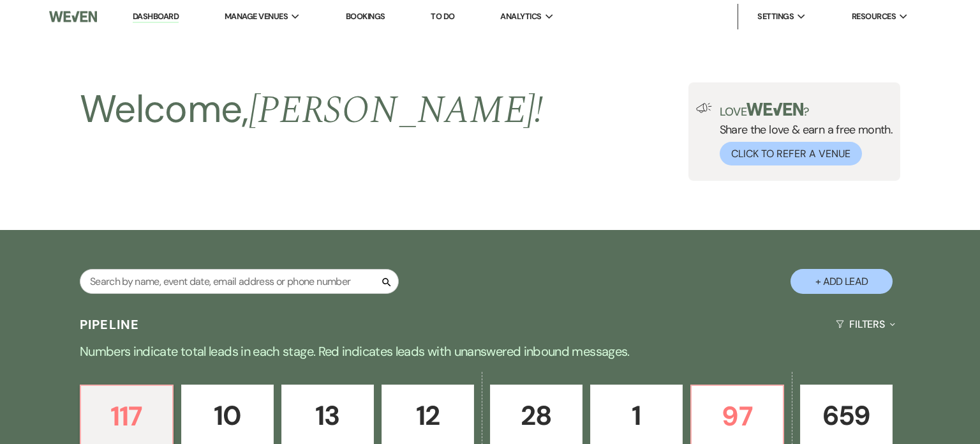 Image resolution: width=980 pixels, height=444 pixels. What do you see at coordinates (155, 17) in the screenshot?
I see `a: Dashboard` at bounding box center [155, 17].